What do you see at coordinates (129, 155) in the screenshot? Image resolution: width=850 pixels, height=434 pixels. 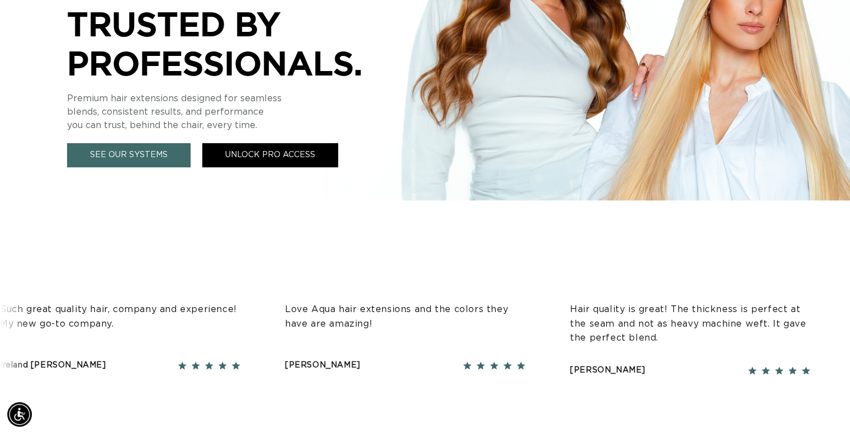 I see `a: See Our Systems` at bounding box center [129, 155].